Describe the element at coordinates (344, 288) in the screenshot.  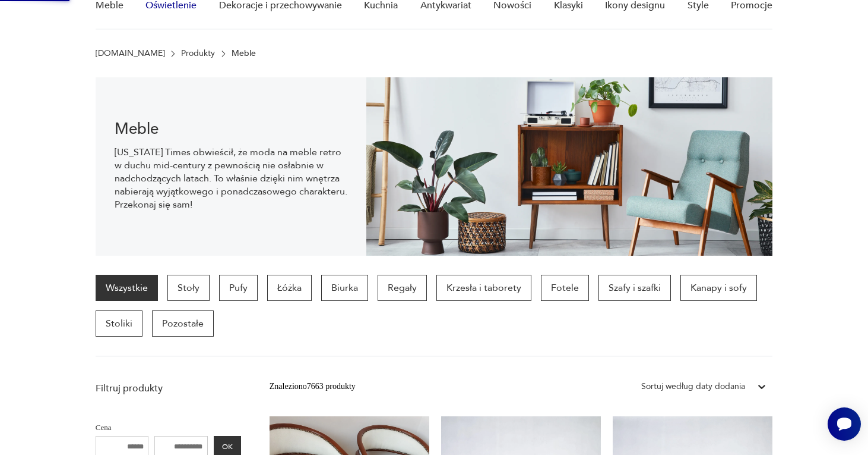
I see `a: Biurka` at that location.